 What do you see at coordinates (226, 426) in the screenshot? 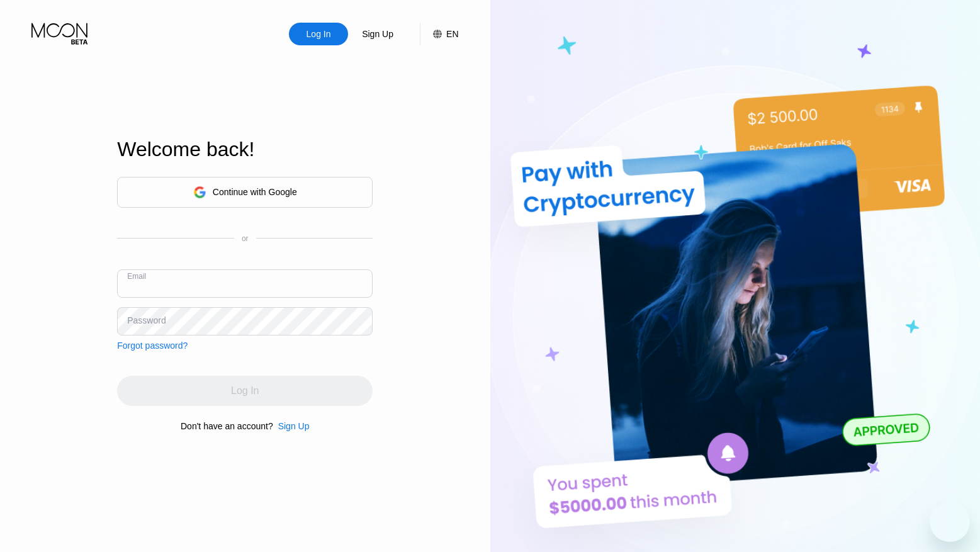
I see `div: Don't have an account?` at bounding box center [226, 426].